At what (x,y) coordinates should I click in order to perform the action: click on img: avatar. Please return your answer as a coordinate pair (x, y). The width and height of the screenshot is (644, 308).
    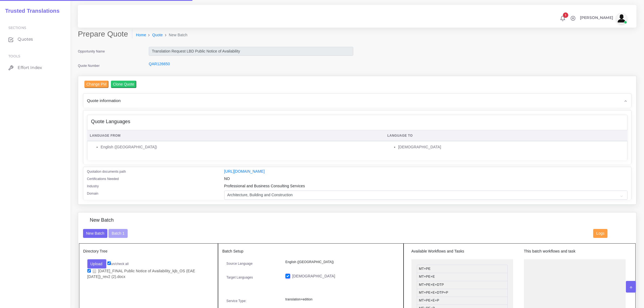
    Looking at the image, I should click on (622, 18).